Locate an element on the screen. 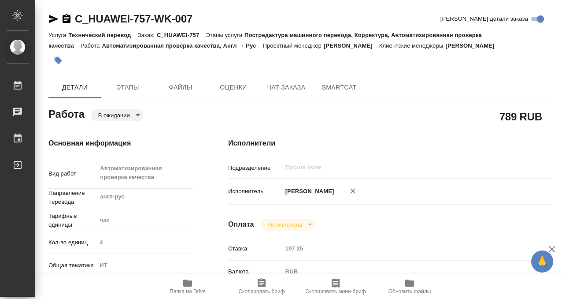 This screenshot has height=299, width=562. p: Исполнитель is located at coordinates (255, 191).